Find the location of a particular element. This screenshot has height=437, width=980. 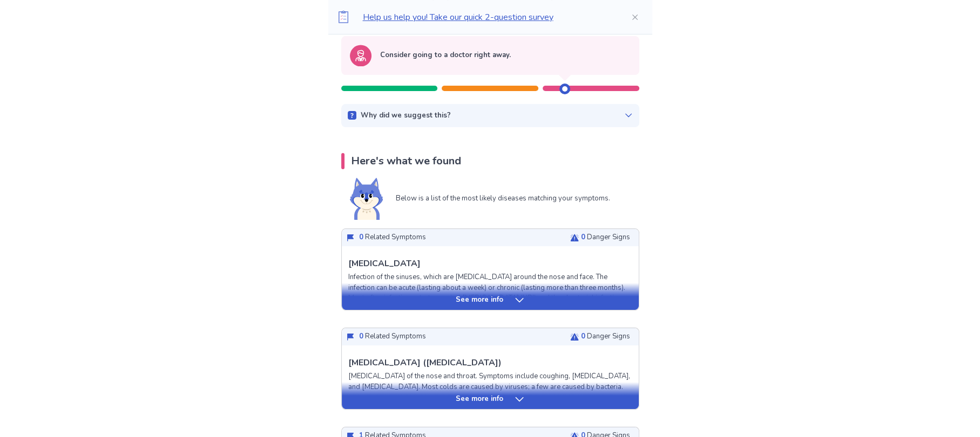

img: Shiba is located at coordinates (366, 199).